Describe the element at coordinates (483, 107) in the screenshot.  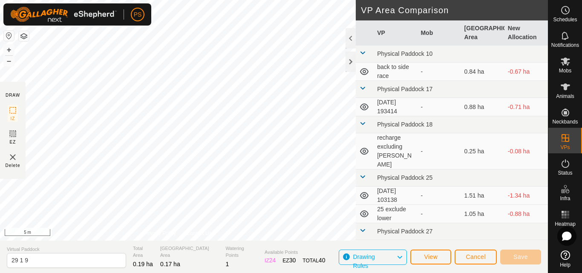
I see `td: 0.88 ha` at that location.